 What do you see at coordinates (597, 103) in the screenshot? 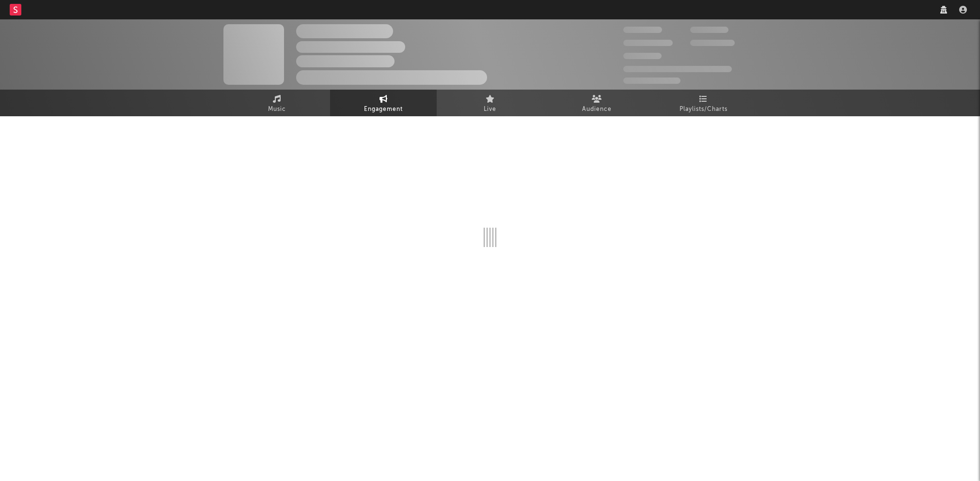
I see `a: Audience` at bounding box center [597, 103].